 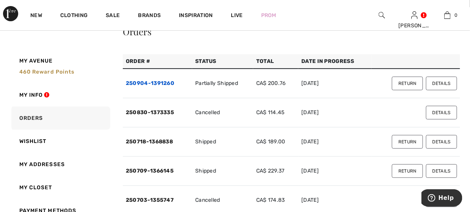 I want to click on img: search the website, so click(x=382, y=15).